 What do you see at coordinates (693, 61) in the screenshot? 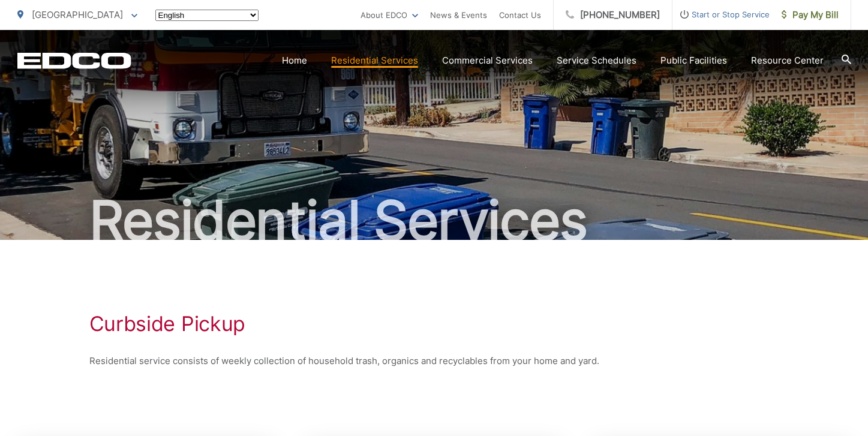
I see `a: Public Facilities` at bounding box center [693, 61].